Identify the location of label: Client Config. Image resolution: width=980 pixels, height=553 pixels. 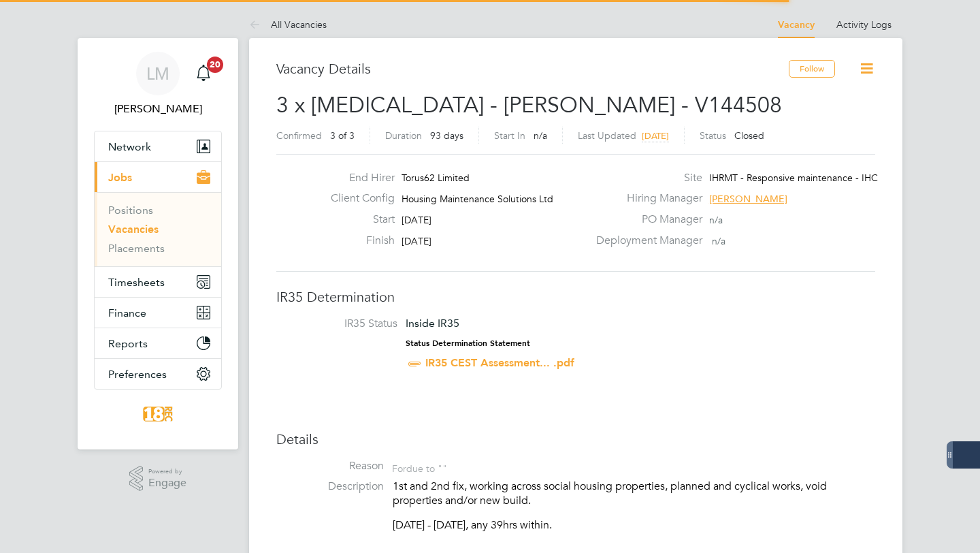
(357, 198).